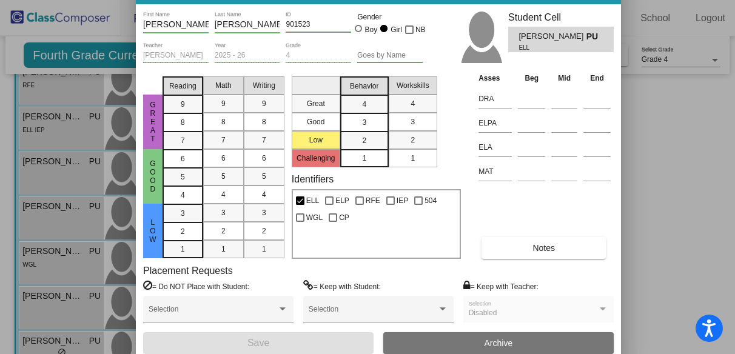 The image size is (735, 354). I want to click on label: = Keep with Teacher:, so click(501, 286).